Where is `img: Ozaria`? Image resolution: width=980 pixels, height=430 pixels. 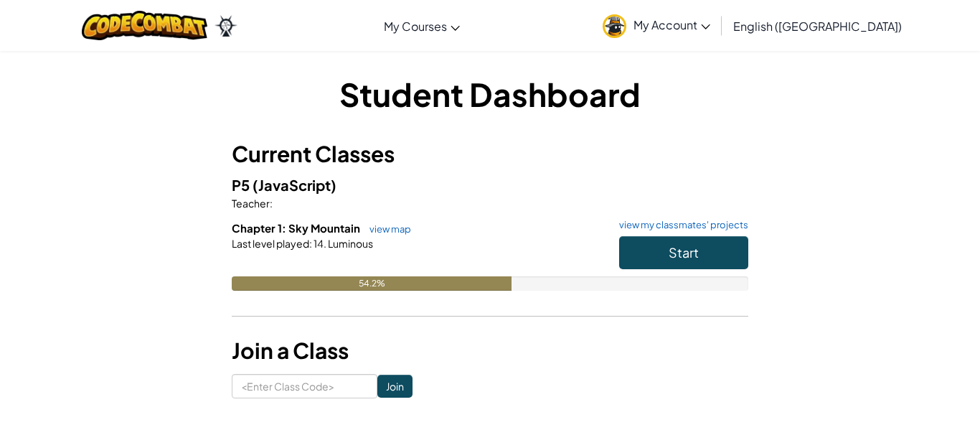
img: Ozaria is located at coordinates (226, 26).